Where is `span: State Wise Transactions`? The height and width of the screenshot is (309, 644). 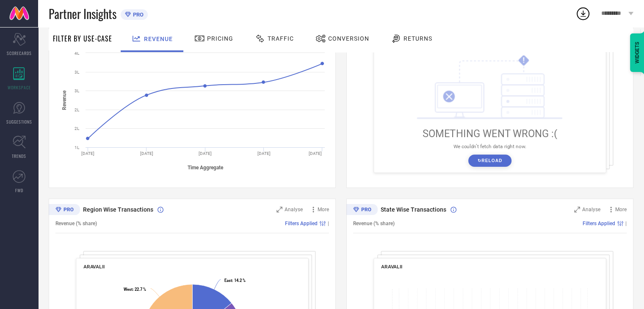
span: State Wise Transactions is located at coordinates (413, 210).